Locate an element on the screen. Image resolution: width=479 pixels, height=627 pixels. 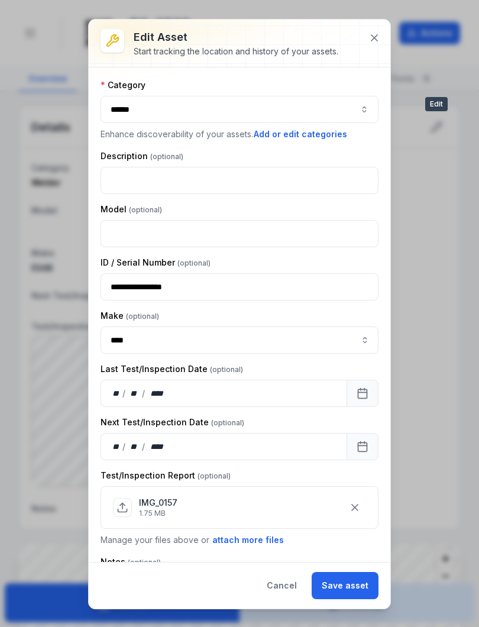
label: Make is located at coordinates (130, 316).